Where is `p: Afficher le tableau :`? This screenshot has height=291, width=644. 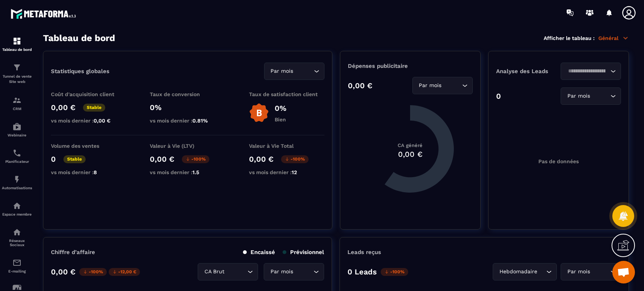 p: Afficher le tableau : is located at coordinates (569, 38).